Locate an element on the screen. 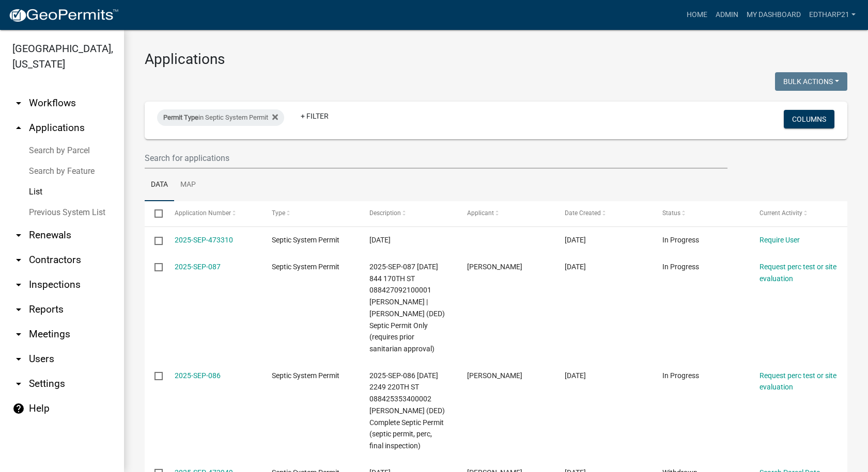 This screenshot has width=868, height=472. a: 2025-SEP-086 is located at coordinates (197, 376).